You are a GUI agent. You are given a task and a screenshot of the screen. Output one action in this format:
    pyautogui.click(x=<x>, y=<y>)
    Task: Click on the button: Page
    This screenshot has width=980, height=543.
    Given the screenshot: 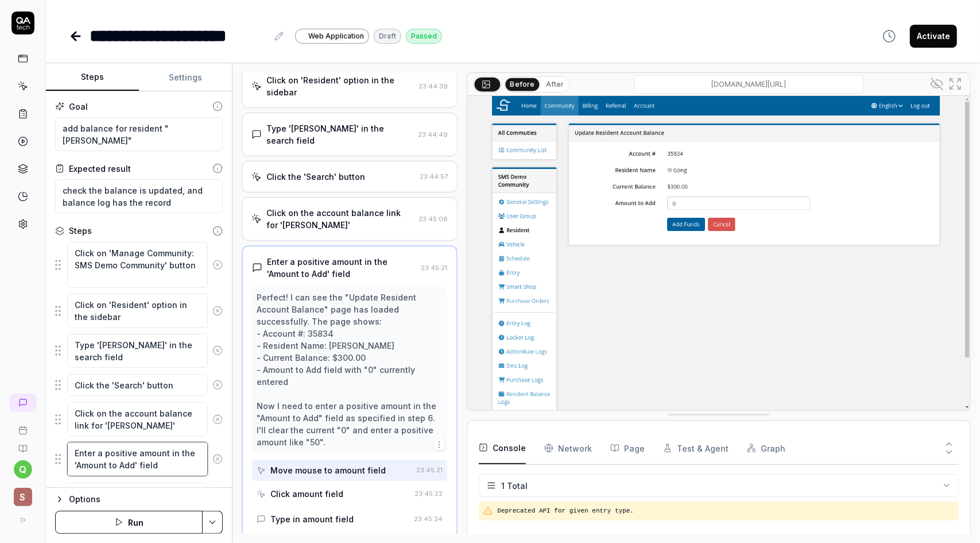 What is the action you would take?
    pyautogui.click(x=627, y=448)
    